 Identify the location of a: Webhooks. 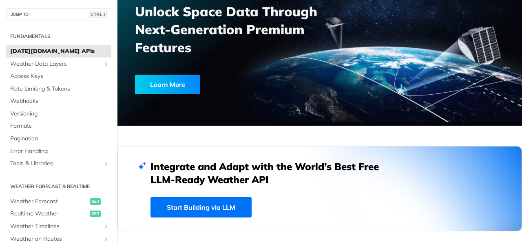
(59, 101).